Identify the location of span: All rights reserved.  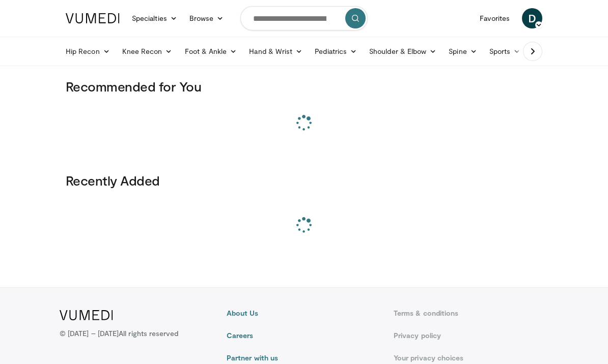
(148, 334).